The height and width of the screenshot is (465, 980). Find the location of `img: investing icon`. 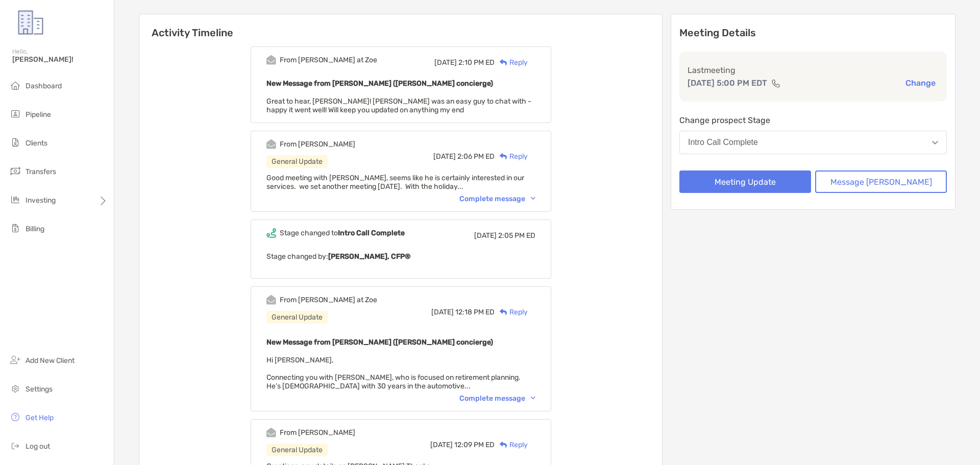

img: investing icon is located at coordinates (15, 200).